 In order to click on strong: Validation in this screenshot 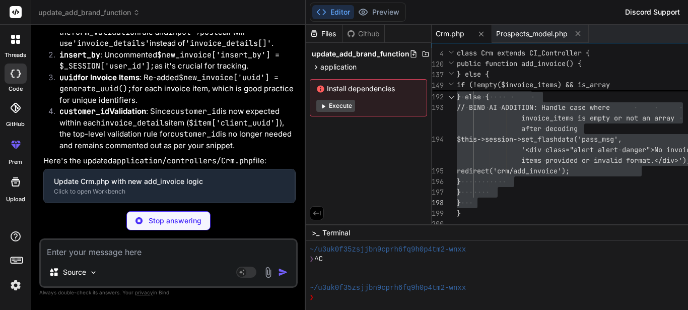, I will do `click(103, 111)`.